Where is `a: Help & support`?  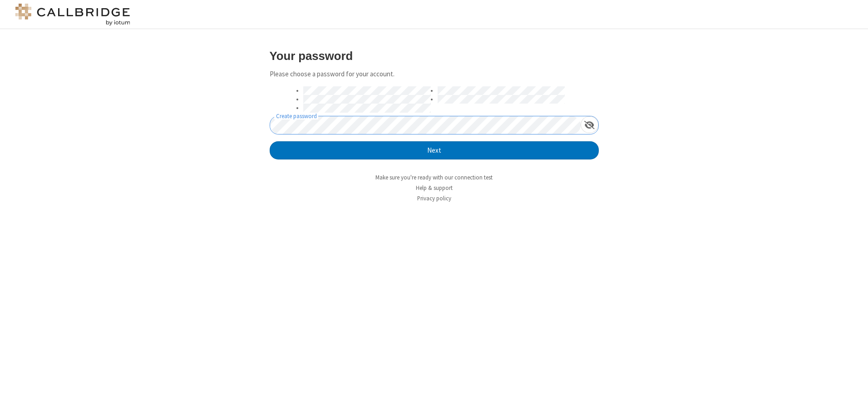
a: Help & support is located at coordinates (434, 188).